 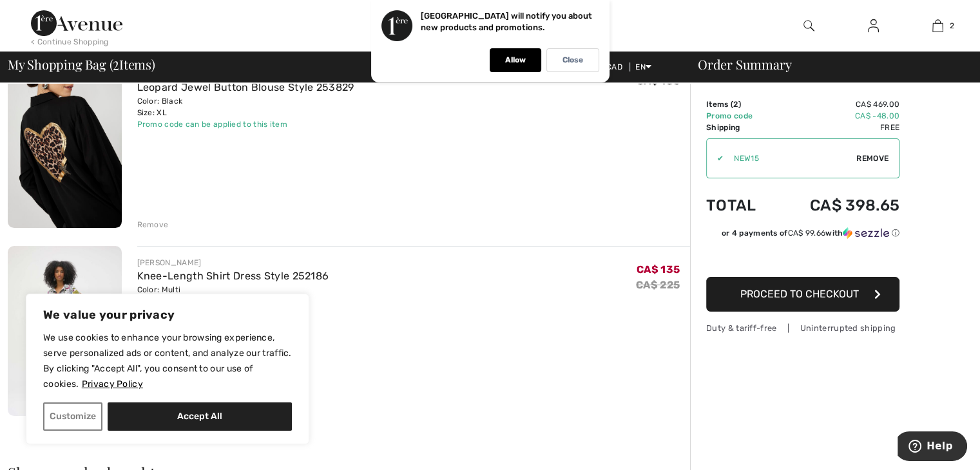 I want to click on a: Knee-Length Shirt Dress Style 252186, so click(x=233, y=276).